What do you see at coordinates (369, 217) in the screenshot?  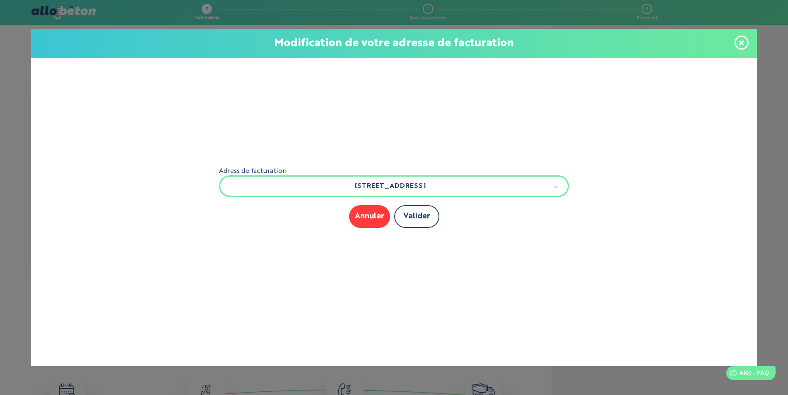 I see `button: Annuler` at bounding box center [369, 217].